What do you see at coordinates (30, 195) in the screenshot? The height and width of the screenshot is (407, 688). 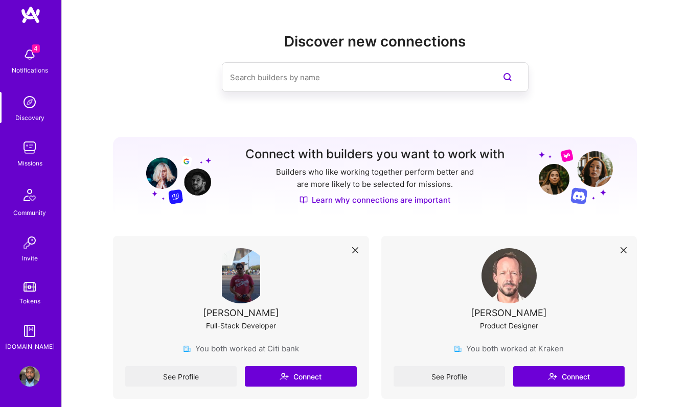 I see `img: Community` at bounding box center [30, 195].